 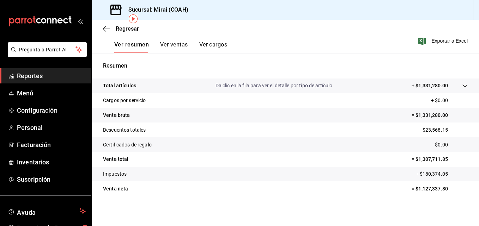 What do you see at coordinates (127, 145) in the screenshot?
I see `p: Certificados de regalo` at bounding box center [127, 145].